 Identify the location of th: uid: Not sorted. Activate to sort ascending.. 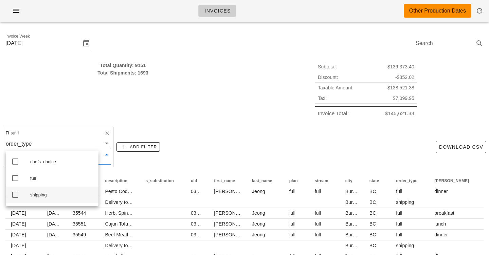
(197, 181).